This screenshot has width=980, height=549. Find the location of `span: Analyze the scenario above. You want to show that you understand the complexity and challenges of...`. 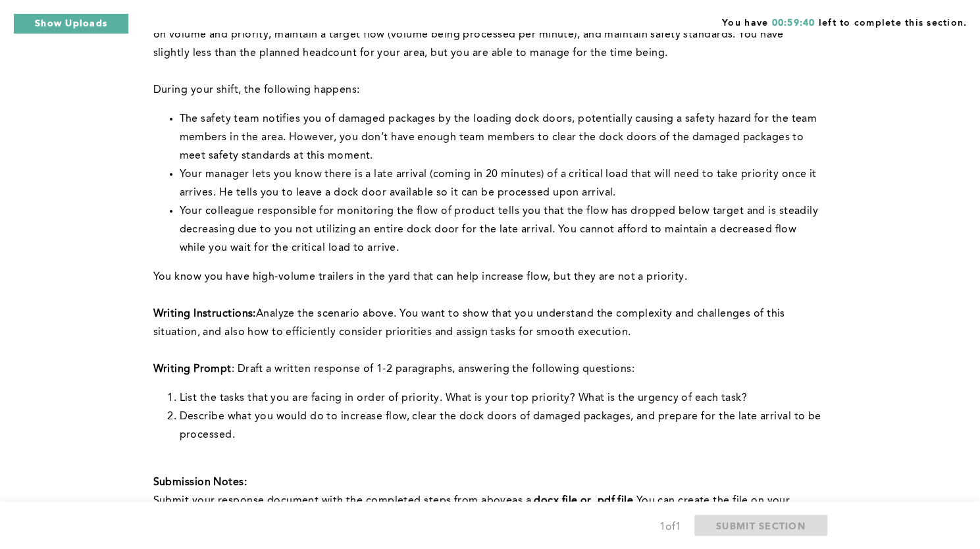

span: Analyze the scenario above. You want to show that you understand the complexity and challenges of... is located at coordinates (470, 323).